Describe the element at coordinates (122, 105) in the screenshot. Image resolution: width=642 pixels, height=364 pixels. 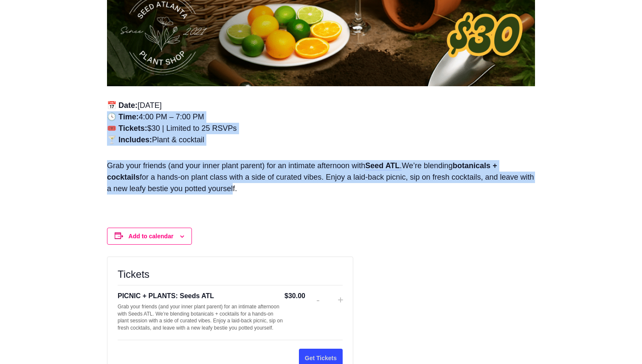
I see `strong: 📅 Date:` at that location.